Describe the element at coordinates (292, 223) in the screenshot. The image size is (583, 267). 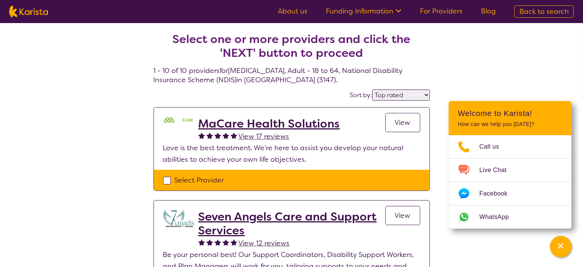
I see `h2: Seven Angels Care and Support Services` at that location.